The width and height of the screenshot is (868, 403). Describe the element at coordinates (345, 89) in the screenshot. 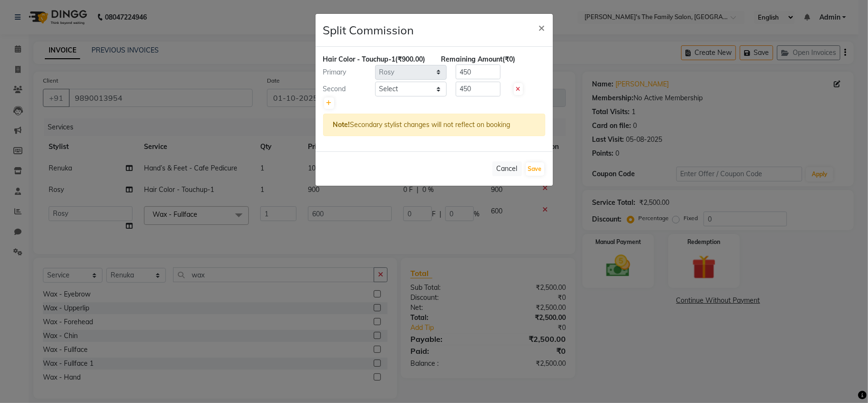

I see `div: Second` at that location.